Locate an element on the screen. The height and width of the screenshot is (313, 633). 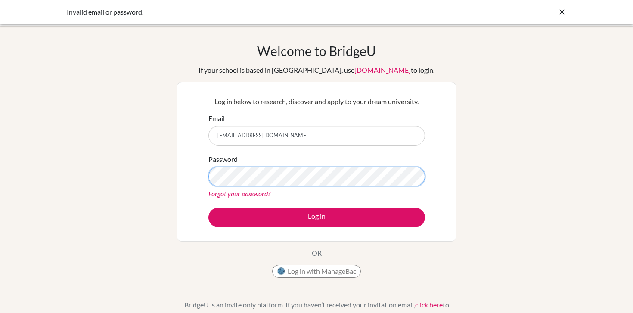
a: click here is located at coordinates (429, 305).